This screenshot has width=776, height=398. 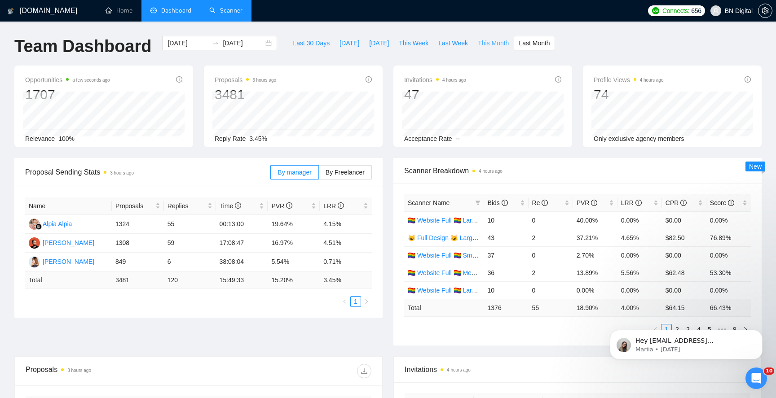 What do you see at coordinates (242, 225) in the screenshot?
I see `td: 00:13:00` at bounding box center [242, 225].